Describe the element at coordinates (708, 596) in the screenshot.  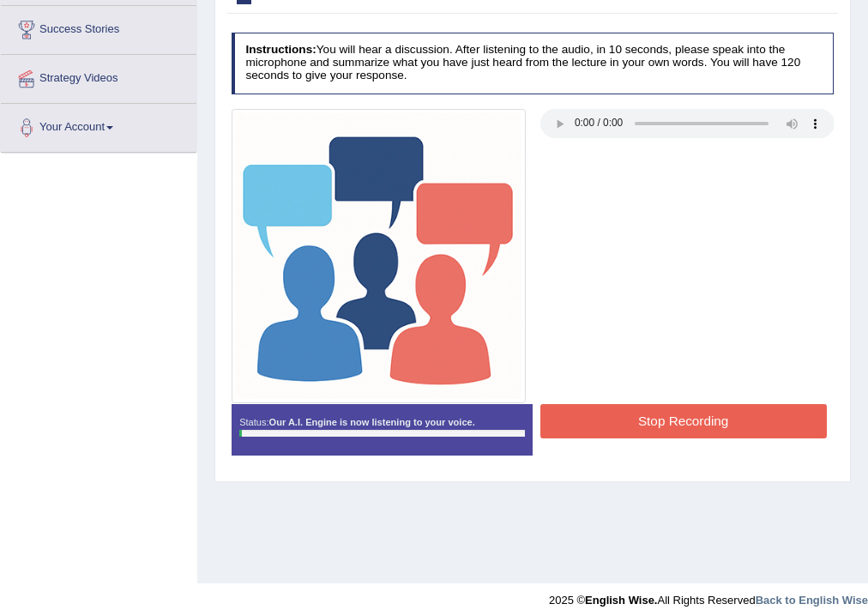
I see `div: 2025 © All Rights Reserved` at that location.